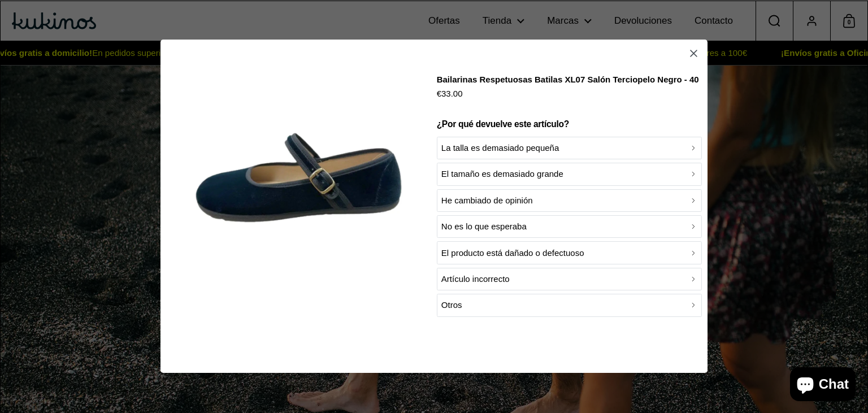 This screenshot has height=413, width=868. What do you see at coordinates (569, 200) in the screenshot?
I see `button: He cambiado de opinión` at bounding box center [569, 200].